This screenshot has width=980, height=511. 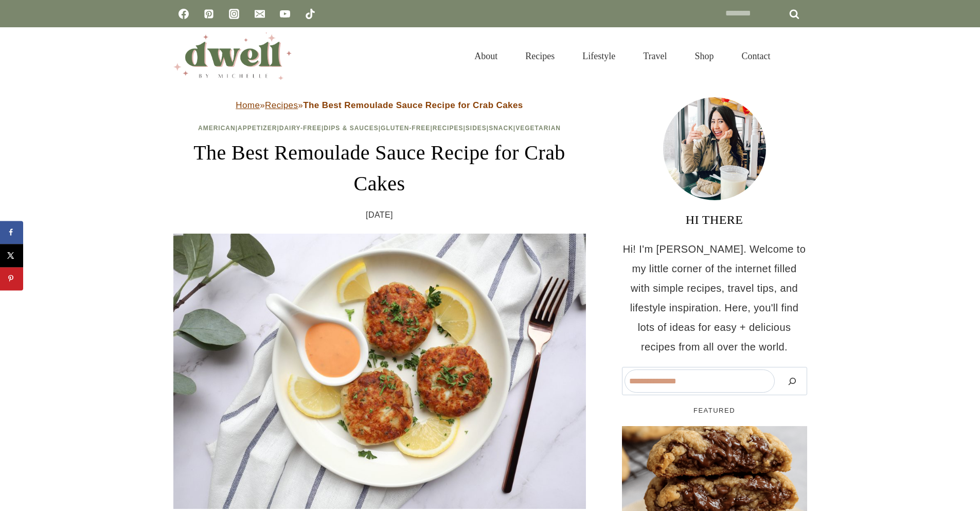 I want to click on a: Facebook, so click(x=184, y=14).